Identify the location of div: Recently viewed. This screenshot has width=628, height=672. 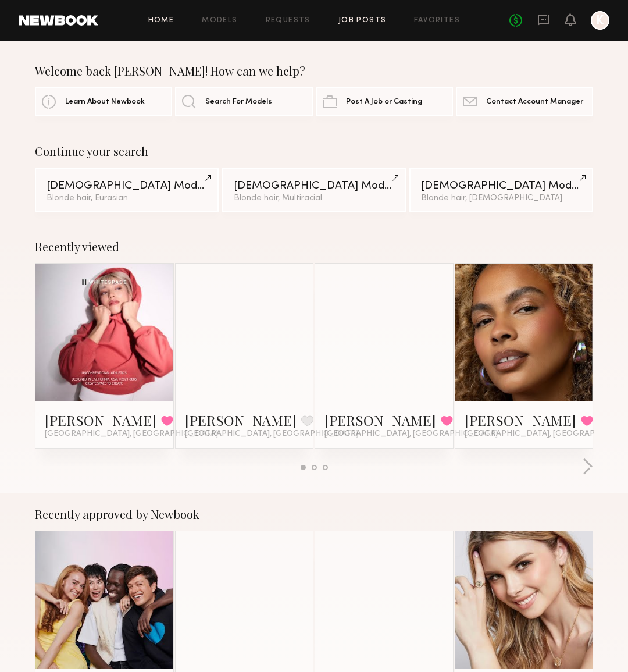
(314, 247).